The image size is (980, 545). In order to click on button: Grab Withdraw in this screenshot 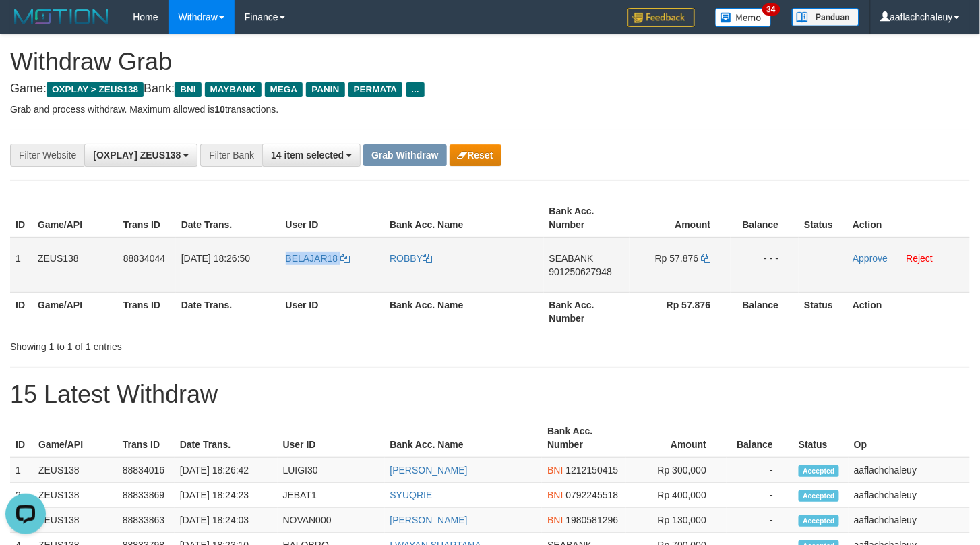, I will do `click(405, 155)`.